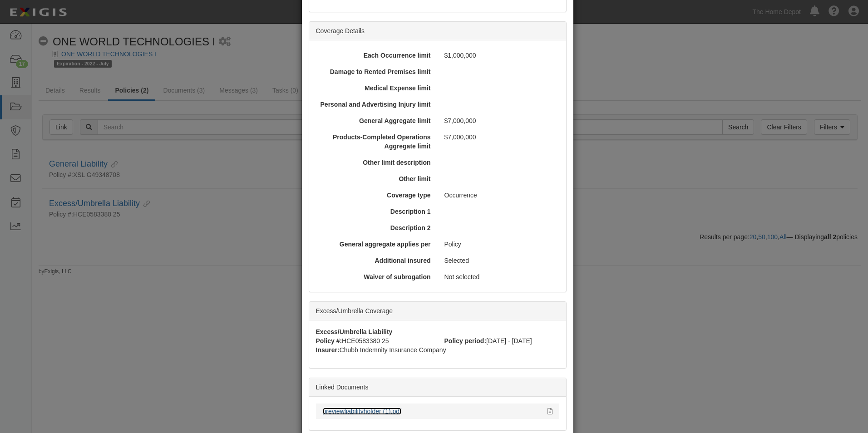 This screenshot has height=433, width=868. Describe the element at coordinates (432, 411) in the screenshot. I see `div: previewliabilityholder (1).pdf` at that location.